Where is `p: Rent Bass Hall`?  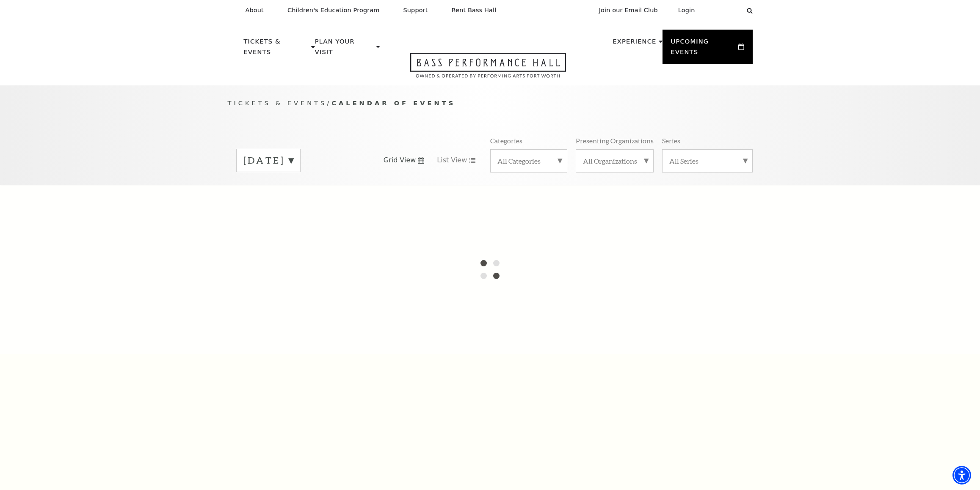 p: Rent Bass Hall is located at coordinates (474, 10).